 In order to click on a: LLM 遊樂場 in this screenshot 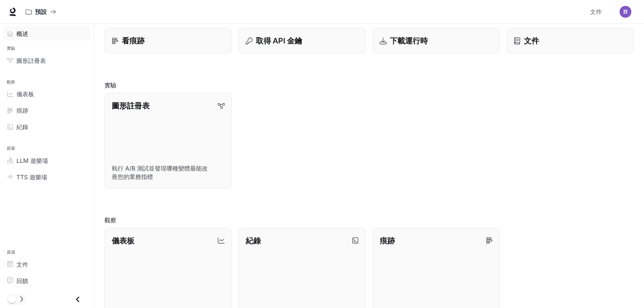, I will do `click(47, 160)`.